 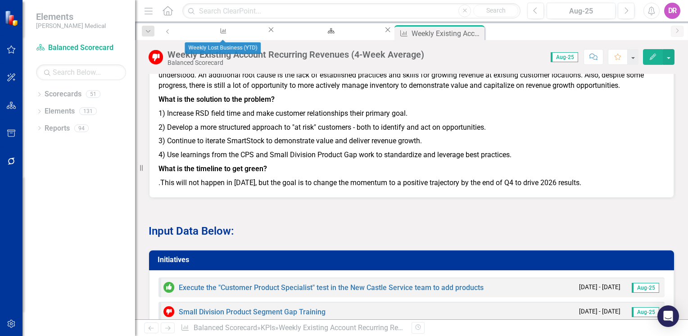 What do you see at coordinates (329, 31) in the screenshot?
I see `a: Balanced Scorecard Welcome Page` at bounding box center [329, 31].